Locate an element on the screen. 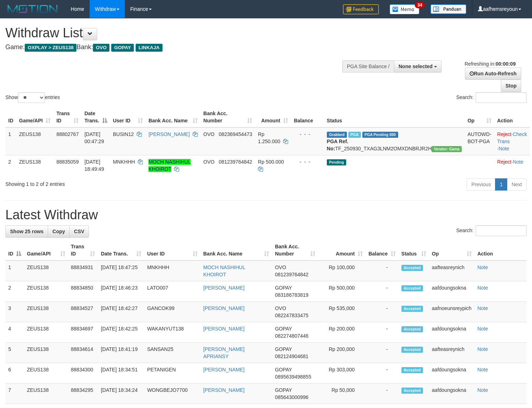  span: Copy 085643000996 to clipboard is located at coordinates (291, 397).